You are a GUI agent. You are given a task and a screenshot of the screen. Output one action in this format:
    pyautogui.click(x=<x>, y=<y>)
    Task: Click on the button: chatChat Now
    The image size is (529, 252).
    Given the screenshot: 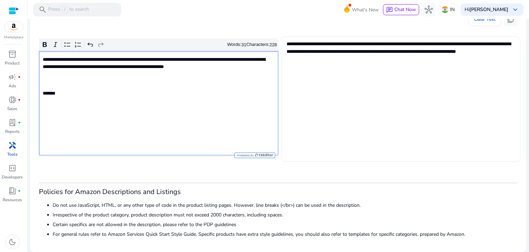 What is the action you would take?
    pyautogui.click(x=401, y=10)
    